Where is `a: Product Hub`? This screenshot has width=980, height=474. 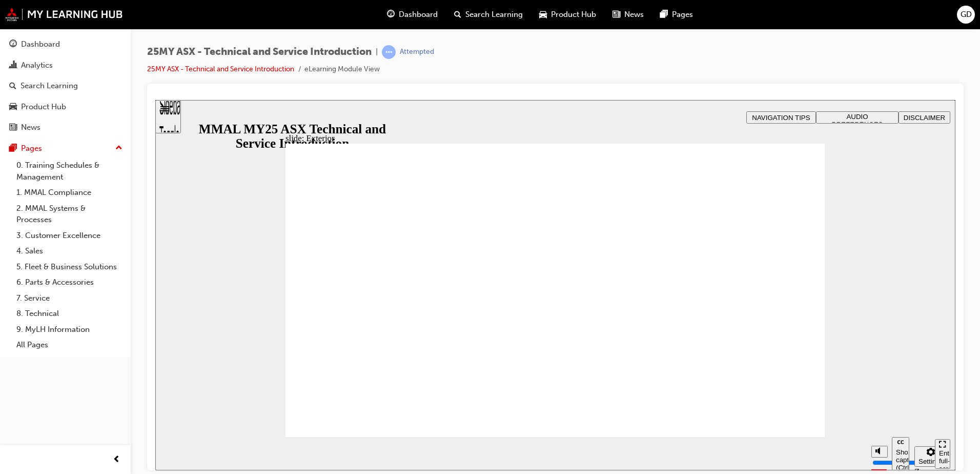 a: Product Hub is located at coordinates (66, 106).